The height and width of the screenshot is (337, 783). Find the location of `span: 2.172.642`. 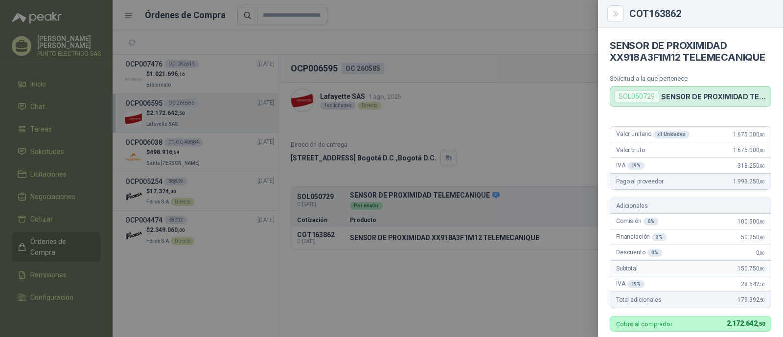

span: 2.172.642 is located at coordinates (746, 323).